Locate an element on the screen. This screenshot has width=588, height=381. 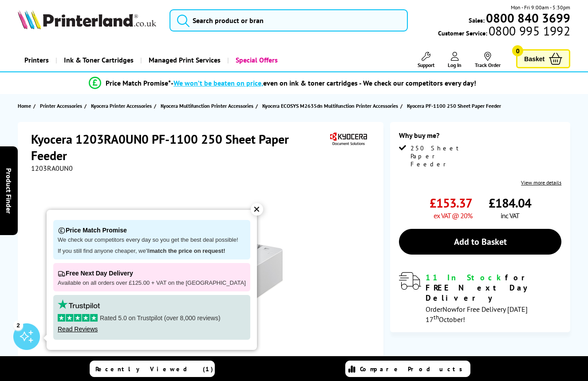
a: View more details is located at coordinates (541, 182).